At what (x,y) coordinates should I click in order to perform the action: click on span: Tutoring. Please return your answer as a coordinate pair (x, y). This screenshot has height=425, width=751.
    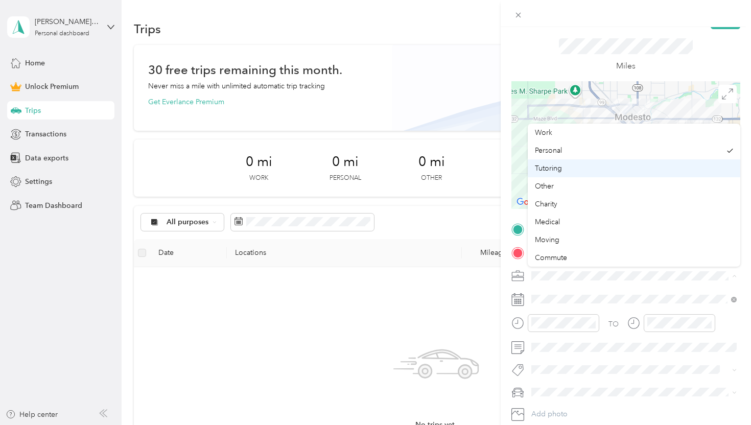
    Looking at the image, I should click on (548, 168).